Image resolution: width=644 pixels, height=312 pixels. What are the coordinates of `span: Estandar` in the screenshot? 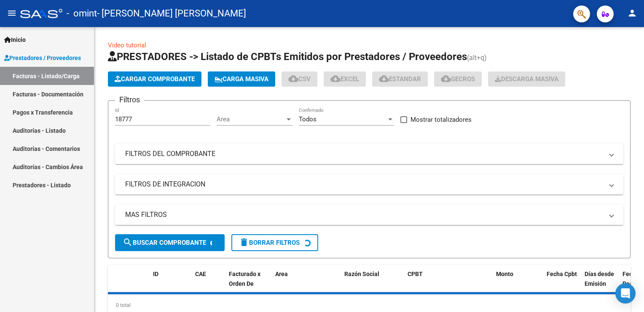 It's located at (400, 79).